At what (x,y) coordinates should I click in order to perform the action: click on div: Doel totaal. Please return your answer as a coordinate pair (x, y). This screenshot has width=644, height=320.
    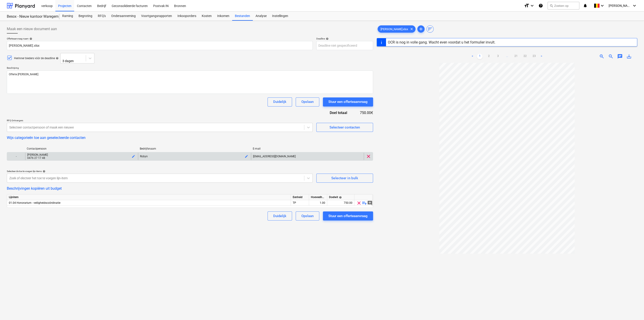
    Looking at the image, I should click on (334, 113).